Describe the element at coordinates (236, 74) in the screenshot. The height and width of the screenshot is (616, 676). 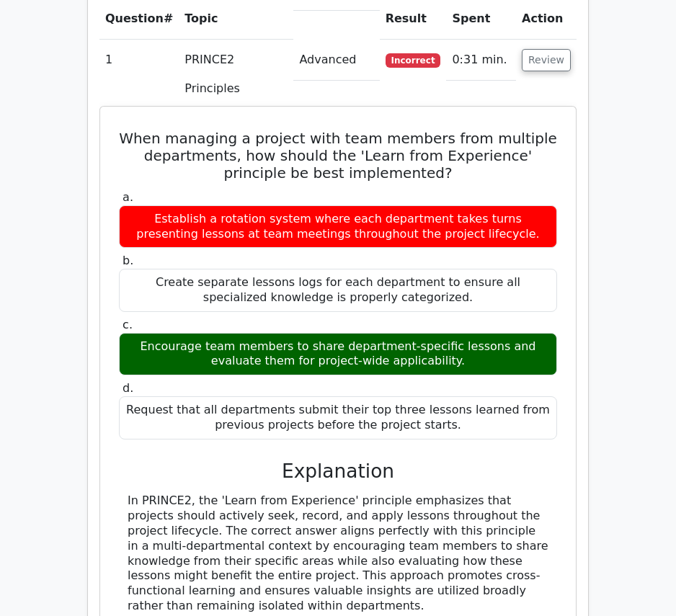
I see `td: PRINCE2 Principles` at that location.